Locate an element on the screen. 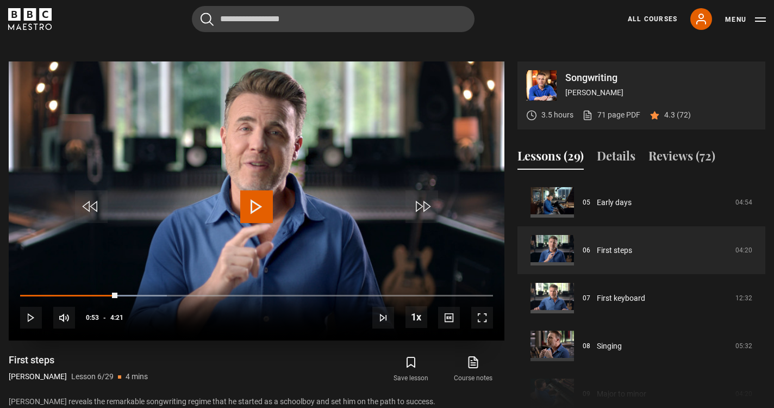 This screenshot has width=774, height=408. button: Next Lesson is located at coordinates (383, 317).